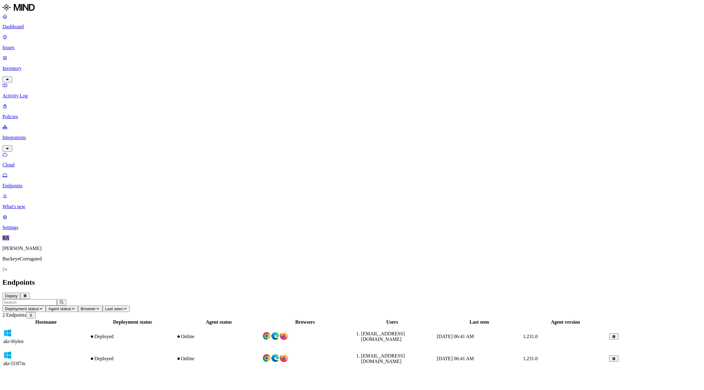  What do you see at coordinates (392, 322) in the screenshot?
I see `div: Users` at bounding box center [392, 322].